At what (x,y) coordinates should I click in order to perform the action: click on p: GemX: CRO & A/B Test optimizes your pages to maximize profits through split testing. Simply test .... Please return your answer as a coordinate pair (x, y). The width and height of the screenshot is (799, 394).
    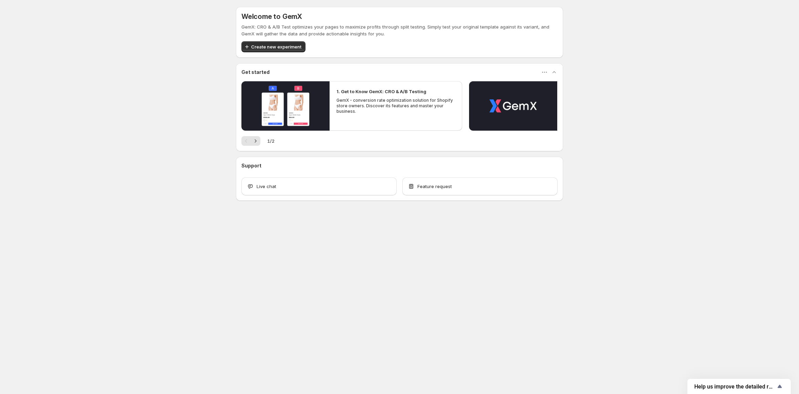
    Looking at the image, I should click on (399, 30).